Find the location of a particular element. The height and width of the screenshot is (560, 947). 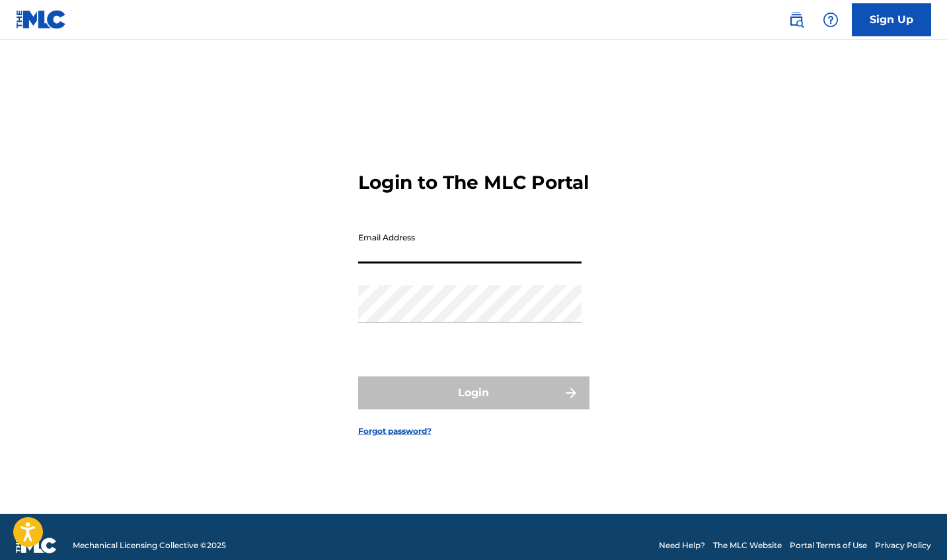

img: help is located at coordinates (831, 20).